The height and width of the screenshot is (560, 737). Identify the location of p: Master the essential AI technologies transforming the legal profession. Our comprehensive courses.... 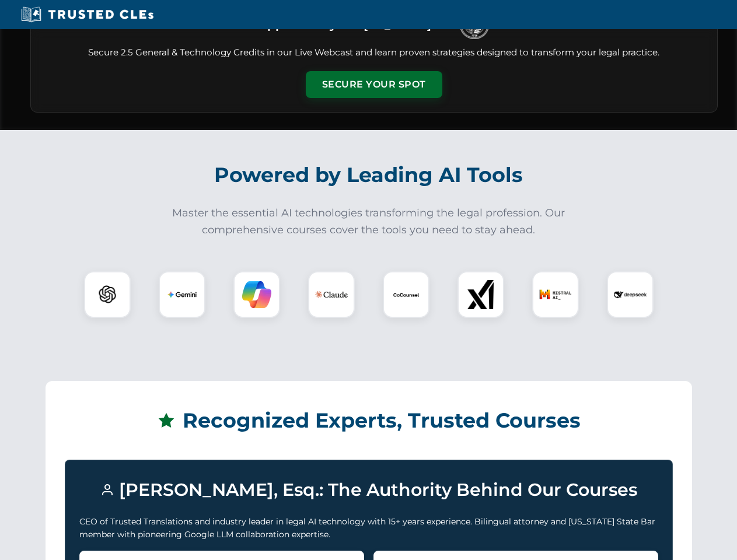
(369, 222).